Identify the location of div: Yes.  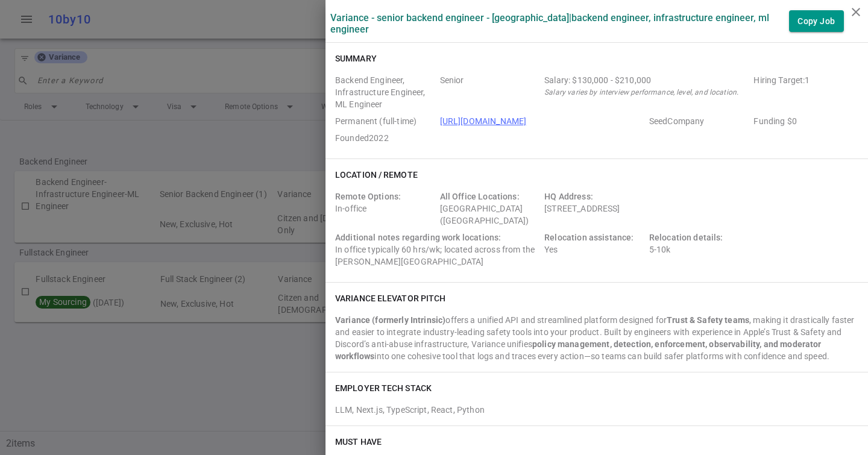
(594, 249).